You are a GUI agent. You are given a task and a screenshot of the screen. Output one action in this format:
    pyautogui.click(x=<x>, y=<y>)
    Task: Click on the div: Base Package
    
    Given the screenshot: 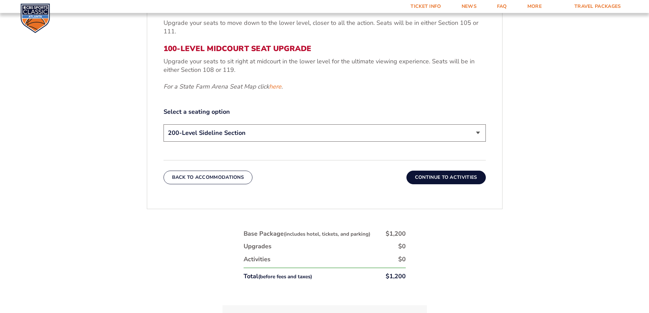 What is the action you would take?
    pyautogui.click(x=307, y=234)
    